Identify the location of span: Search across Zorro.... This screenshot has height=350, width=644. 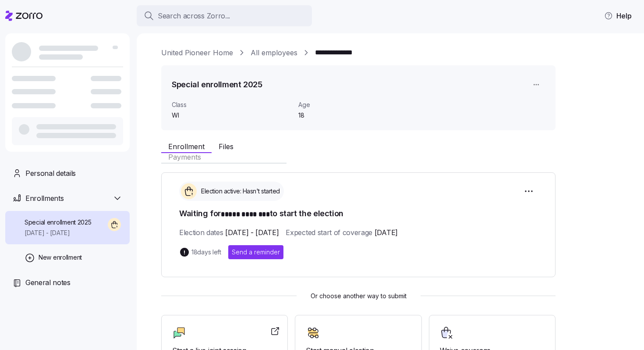
(193, 16).